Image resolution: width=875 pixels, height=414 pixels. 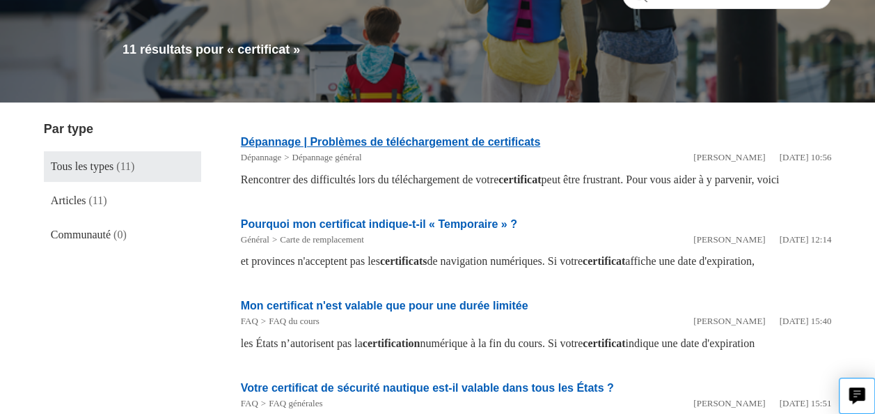 I want to click on a: Dépannage, so click(x=261, y=157).